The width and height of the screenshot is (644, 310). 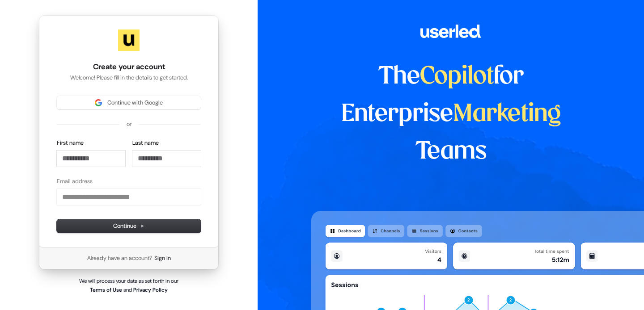 I want to click on span: Privacy Policy, so click(x=150, y=290).